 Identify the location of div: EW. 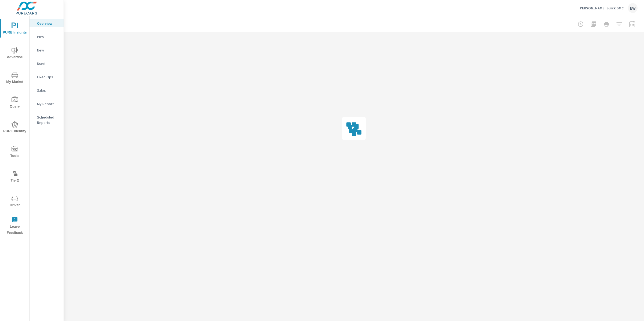
(633, 8).